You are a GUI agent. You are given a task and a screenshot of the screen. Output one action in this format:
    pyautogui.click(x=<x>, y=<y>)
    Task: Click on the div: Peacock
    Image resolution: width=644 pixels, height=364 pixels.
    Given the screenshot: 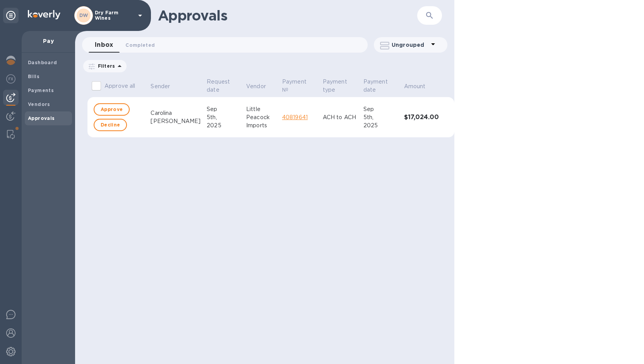 What is the action you would take?
    pyautogui.click(x=261, y=117)
    